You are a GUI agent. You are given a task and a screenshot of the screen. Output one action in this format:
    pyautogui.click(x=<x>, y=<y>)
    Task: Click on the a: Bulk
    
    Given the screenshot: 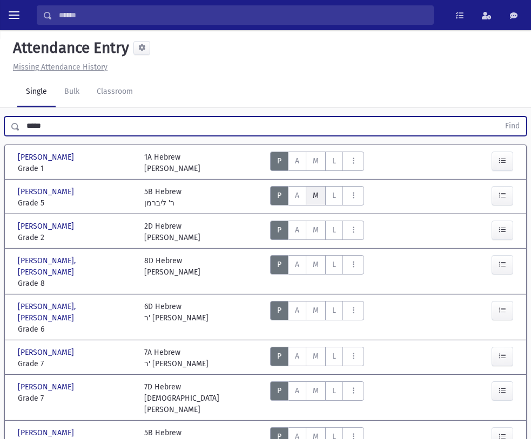 What is the action you would take?
    pyautogui.click(x=72, y=92)
    